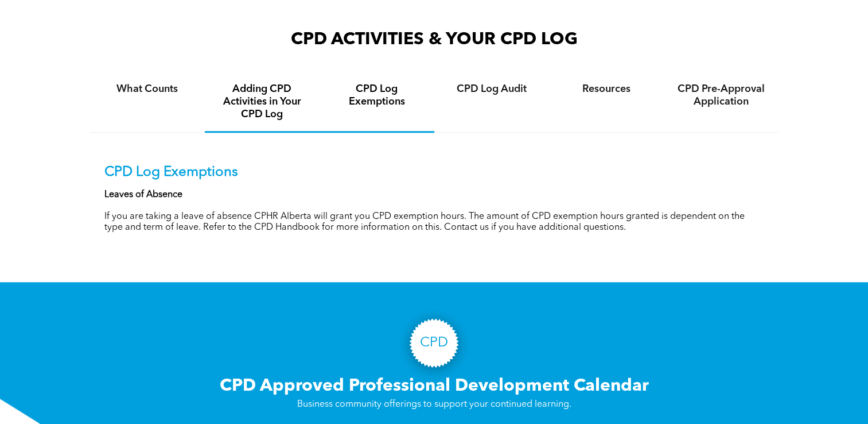  What do you see at coordinates (434, 343) in the screenshot?
I see `h3: CPD` at bounding box center [434, 343].